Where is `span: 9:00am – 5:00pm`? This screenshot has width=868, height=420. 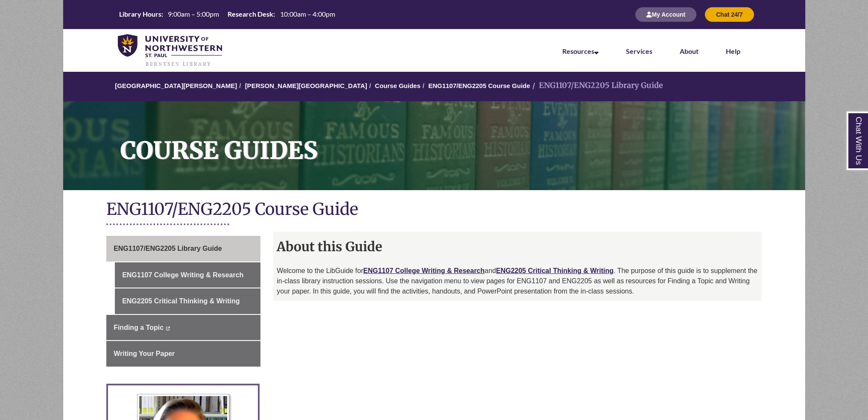 span: 9:00am – 5:00pm is located at coordinates (193, 14).